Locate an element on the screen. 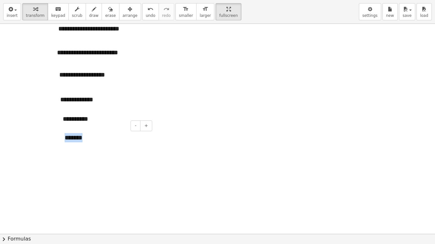 The width and height of the screenshot is (435, 244). span: arrange is located at coordinates (130, 16).